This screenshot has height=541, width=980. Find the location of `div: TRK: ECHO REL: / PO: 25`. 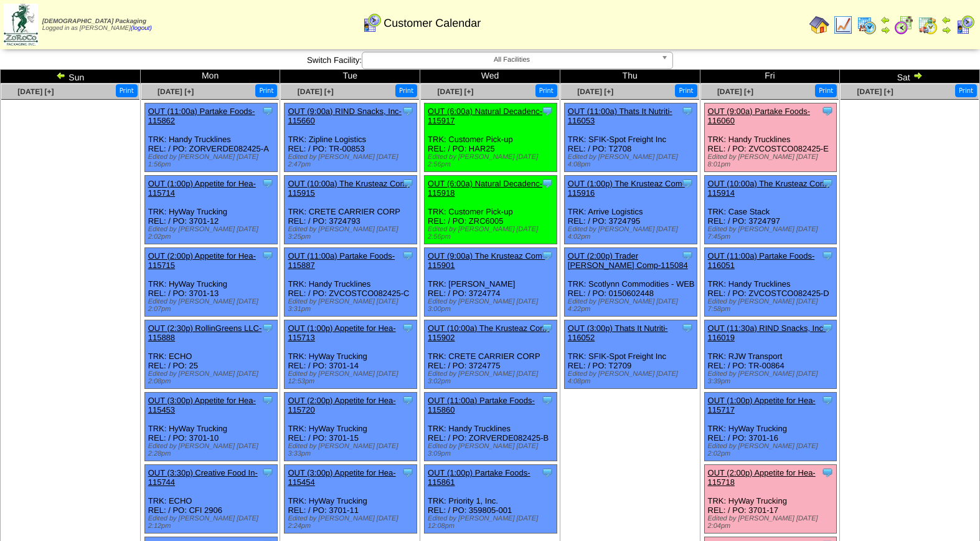

div: TRK: ECHO REL: / PO: 25 is located at coordinates (211, 354).